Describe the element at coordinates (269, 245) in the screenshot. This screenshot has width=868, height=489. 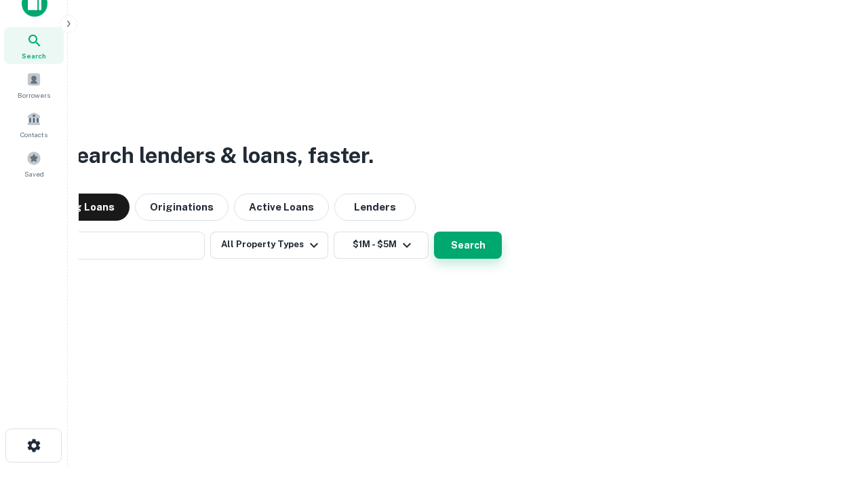
I see `button: All Property Types` at that location.